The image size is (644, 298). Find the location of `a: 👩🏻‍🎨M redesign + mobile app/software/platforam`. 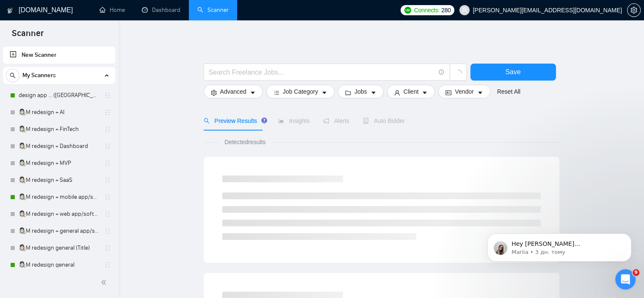

a: 👩🏻‍🎨M redesign + mobile app/software/platforam is located at coordinates (59, 197).